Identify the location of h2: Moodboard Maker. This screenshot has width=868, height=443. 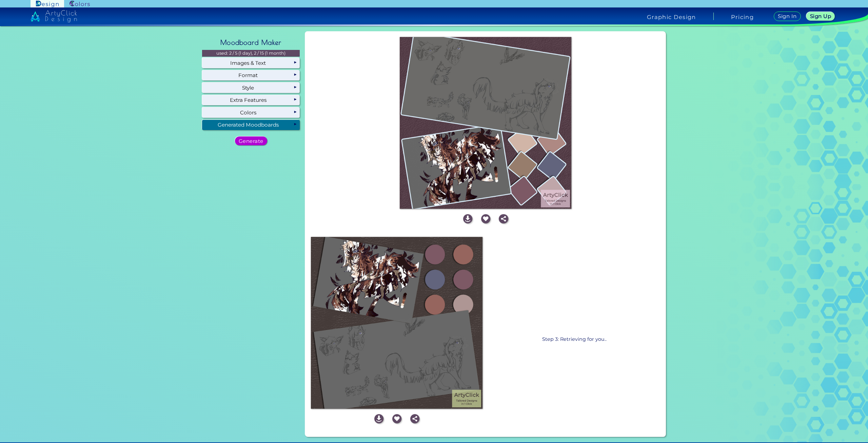
(251, 42).